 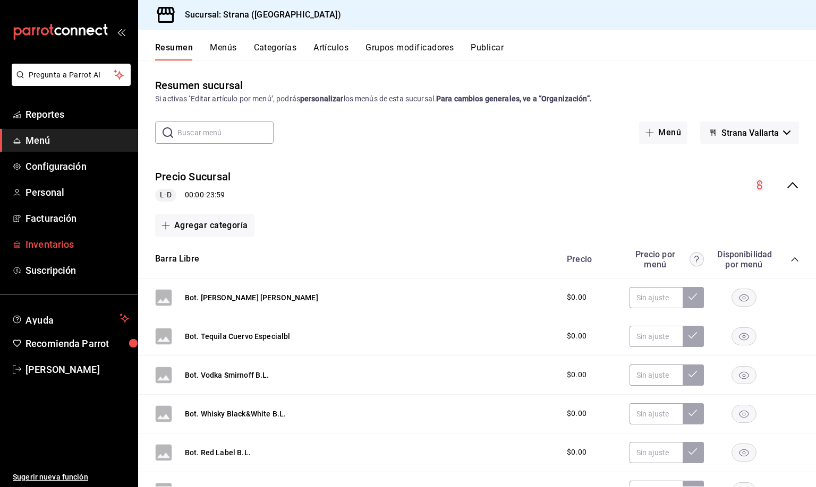 I want to click on button: Bot. Whisky Black&White B.L., so click(x=235, y=414).